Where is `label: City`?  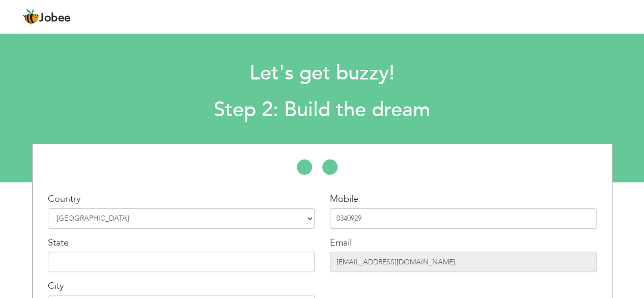
label: City is located at coordinates (55, 286).